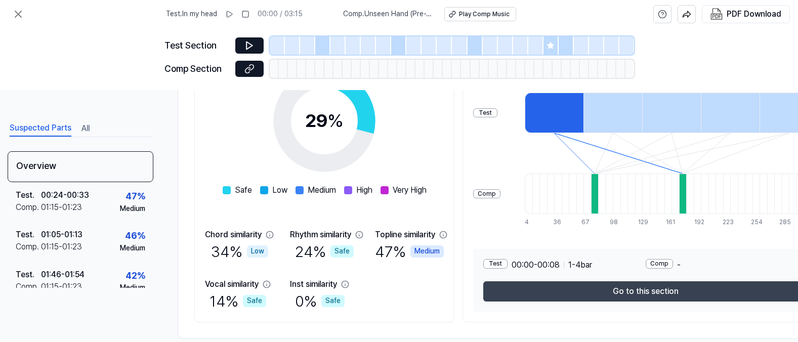  Describe the element at coordinates (197, 46) in the screenshot. I see `div: Test Section` at that location.